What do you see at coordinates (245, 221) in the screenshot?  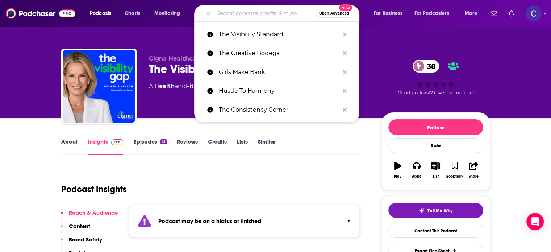 I see `section: Click to expand status details` at bounding box center [245, 221].